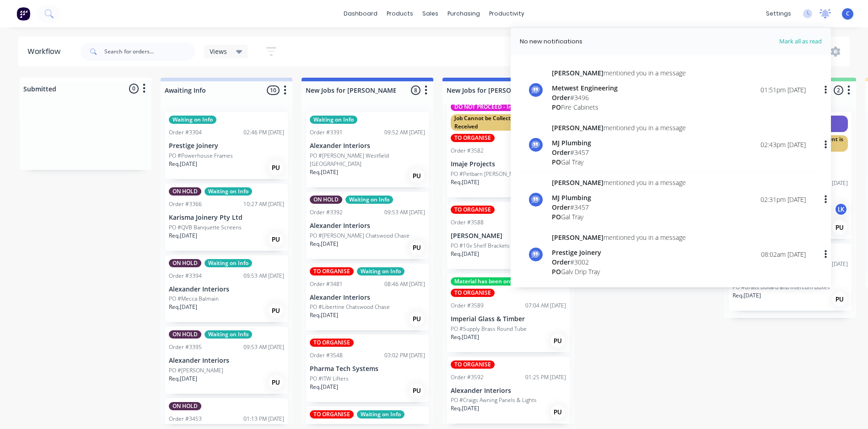 The height and width of the screenshot is (429, 868). I want to click on p: PO #Supply Brass Round Tube, so click(489, 329).